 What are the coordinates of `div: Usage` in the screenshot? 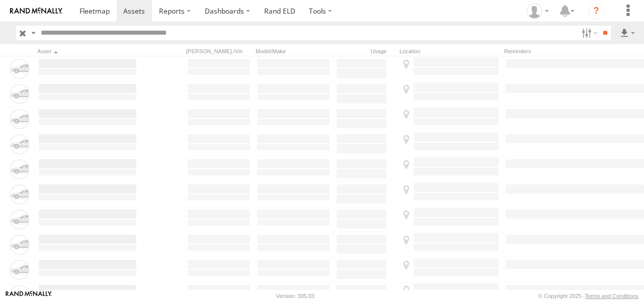 It's located at (365, 51).